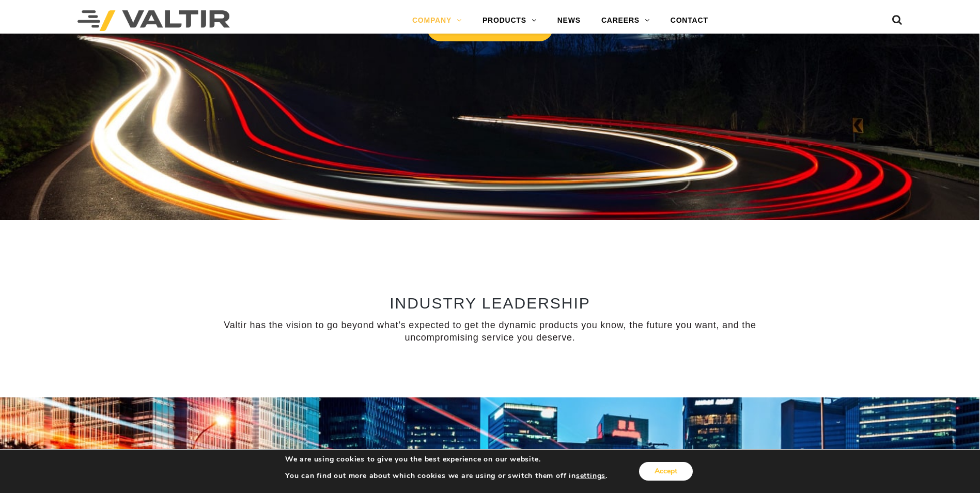 The height and width of the screenshot is (493, 980). What do you see at coordinates (446, 459) in the screenshot?
I see `p: We are using cookies to give you the best experience on our website.` at bounding box center [446, 459].